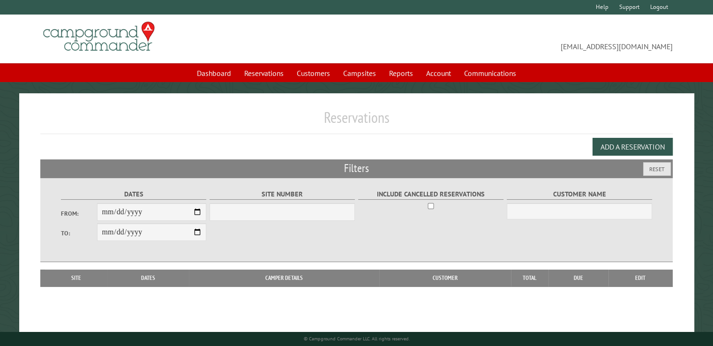 This screenshot has width=713, height=346. What do you see at coordinates (79, 233) in the screenshot?
I see `label: To:` at bounding box center [79, 233].